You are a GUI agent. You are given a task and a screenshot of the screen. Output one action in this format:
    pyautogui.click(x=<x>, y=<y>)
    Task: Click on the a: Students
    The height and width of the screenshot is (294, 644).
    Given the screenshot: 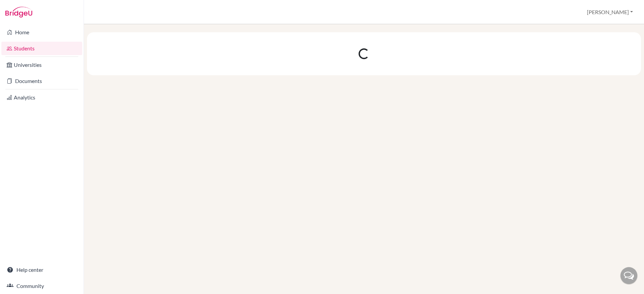 What is the action you would take?
    pyautogui.click(x=41, y=48)
    